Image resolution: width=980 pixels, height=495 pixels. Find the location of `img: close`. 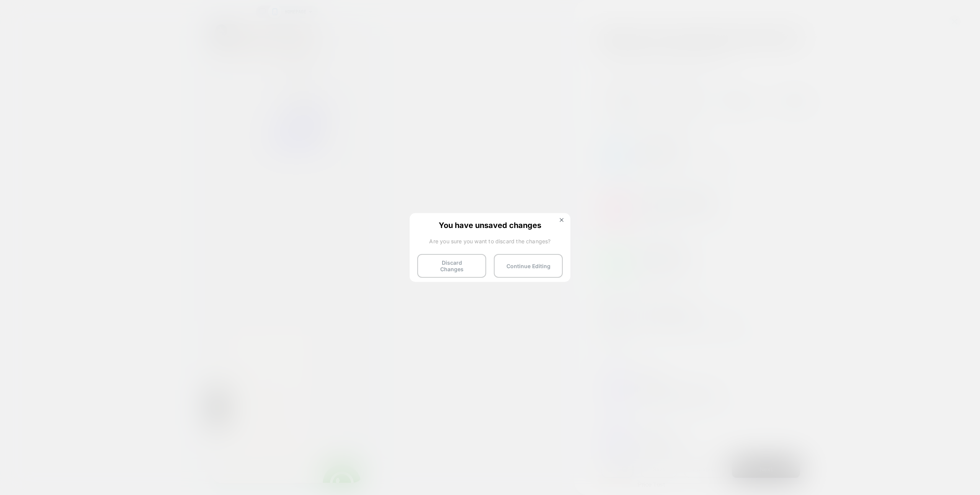

img: close is located at coordinates (561, 220).